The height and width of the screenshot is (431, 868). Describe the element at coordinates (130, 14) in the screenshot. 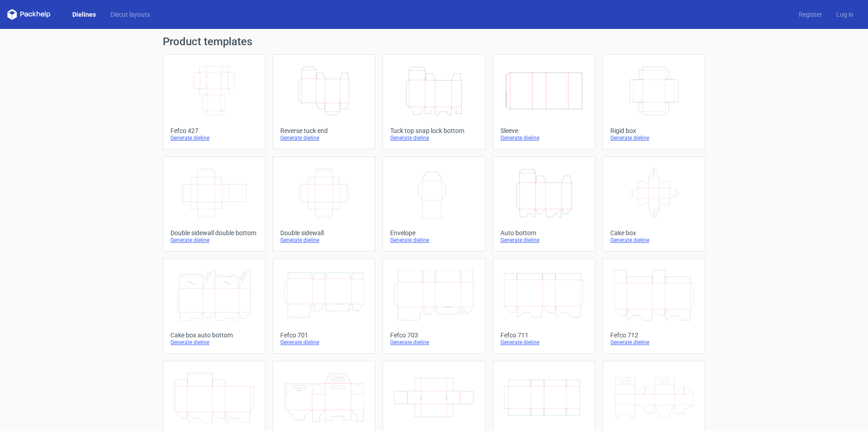

I see `a: Diecut layouts` at that location.